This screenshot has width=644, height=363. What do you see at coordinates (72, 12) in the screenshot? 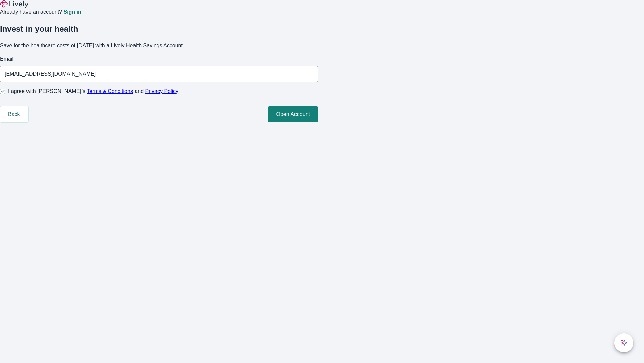
I see `a: Sign in` at bounding box center [72, 12].